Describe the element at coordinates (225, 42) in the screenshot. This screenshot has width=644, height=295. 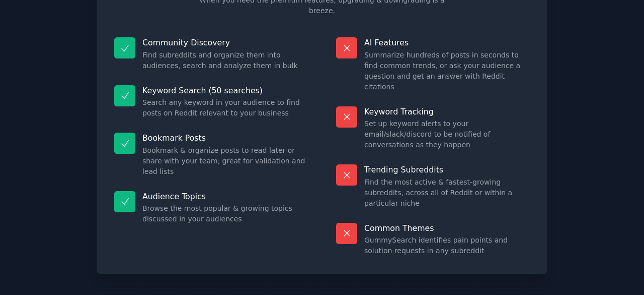
I see `p: Community Discovery` at that location.